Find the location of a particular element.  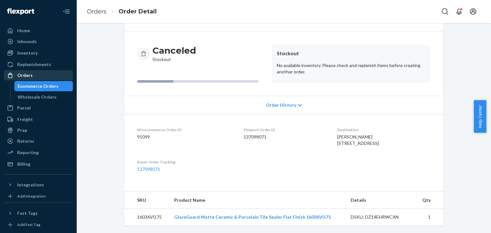

th: Product Name is located at coordinates (257, 200).